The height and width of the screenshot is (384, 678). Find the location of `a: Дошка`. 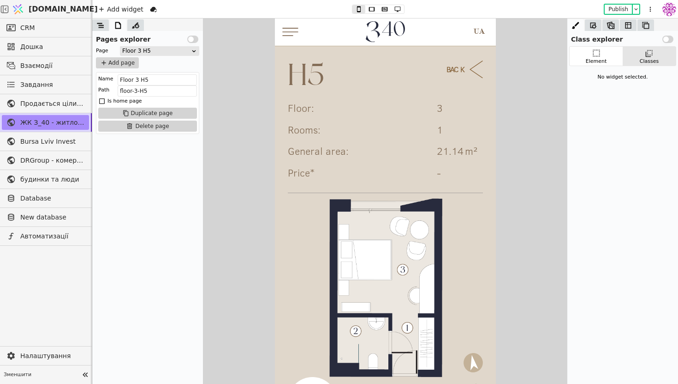

a: Дошка is located at coordinates (45, 47).